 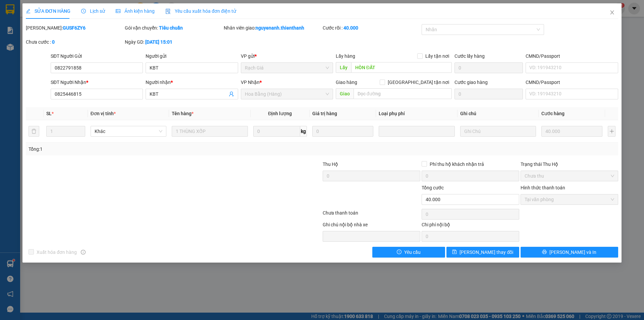 What do you see at coordinates (372, 215) in the screenshot?
I see `div: Chưa thanh toán` at bounding box center [372, 215].